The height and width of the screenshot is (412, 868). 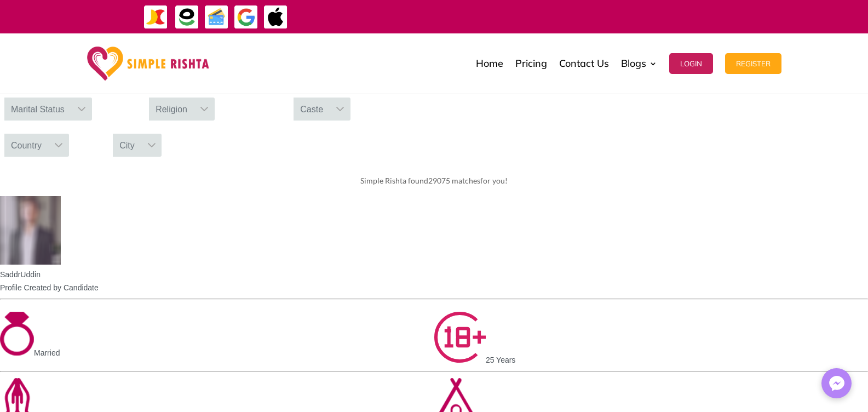 What do you see at coordinates (26, 145) in the screenshot?
I see `div: Country` at bounding box center [26, 145].